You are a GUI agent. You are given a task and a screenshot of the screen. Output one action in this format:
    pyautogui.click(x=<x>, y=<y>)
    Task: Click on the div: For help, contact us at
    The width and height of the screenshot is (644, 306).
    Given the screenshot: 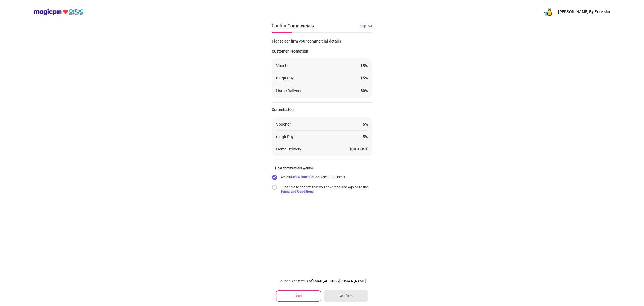 What is the action you would take?
    pyautogui.click(x=322, y=281)
    